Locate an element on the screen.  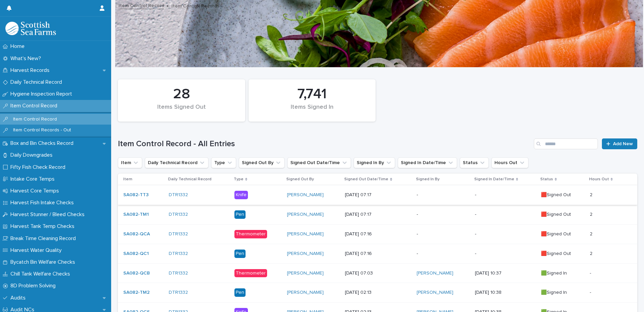
p: Signed In By is located at coordinates (428, 179).